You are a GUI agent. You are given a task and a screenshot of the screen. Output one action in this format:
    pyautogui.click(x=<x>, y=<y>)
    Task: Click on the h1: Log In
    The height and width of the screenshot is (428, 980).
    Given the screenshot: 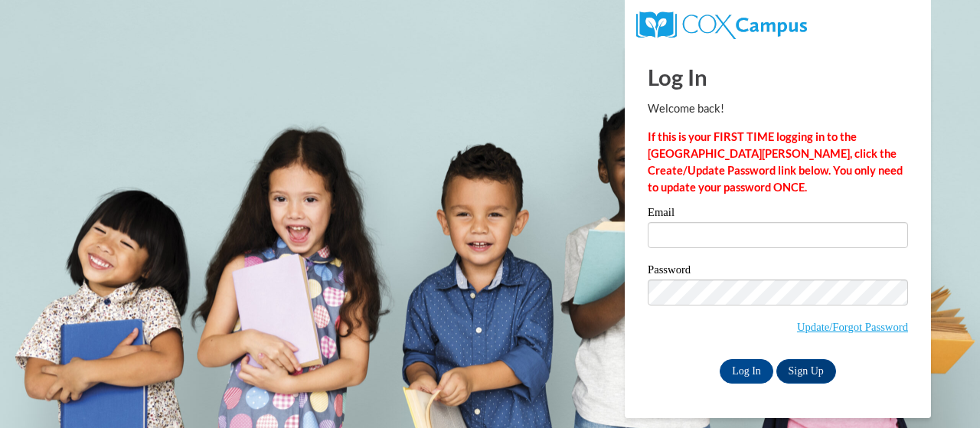 What is the action you would take?
    pyautogui.click(x=778, y=77)
    